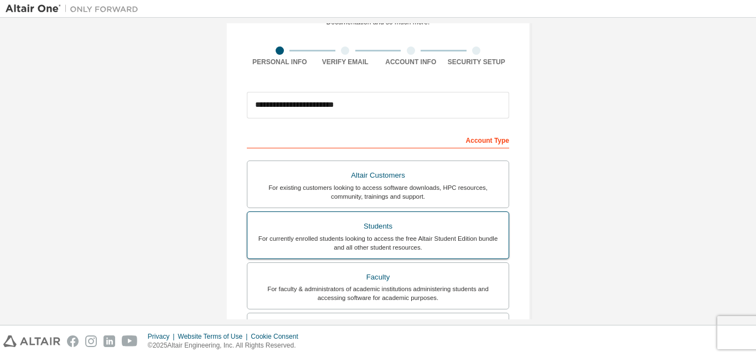 This screenshot has height=357, width=756. Describe the element at coordinates (214, 336) in the screenshot. I see `div: Website Terms of Use` at that location.